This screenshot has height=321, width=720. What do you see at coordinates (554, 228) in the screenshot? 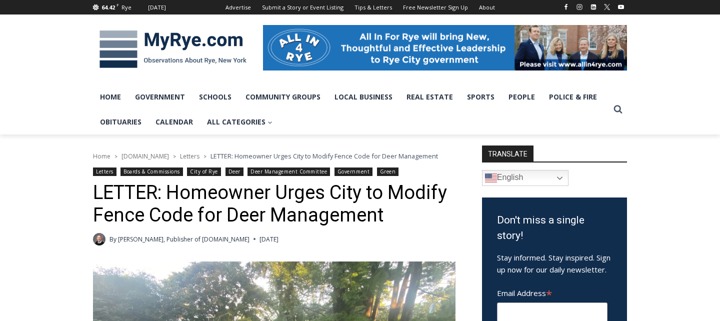
I see `h3: Don't miss a single story!` at bounding box center [554, 228].